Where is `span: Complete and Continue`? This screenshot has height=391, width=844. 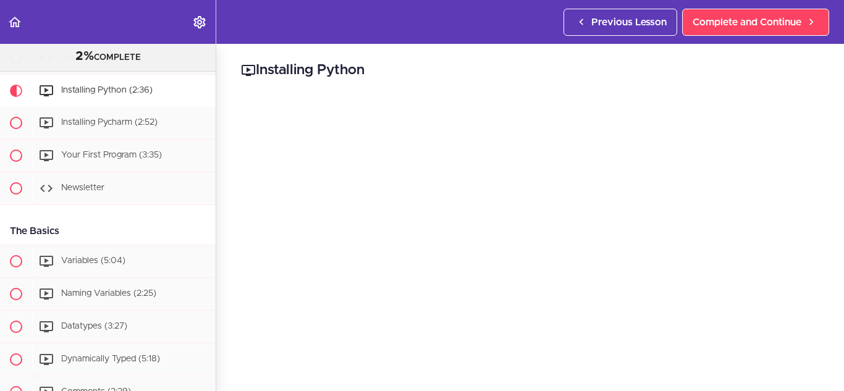 span: Complete and Continue is located at coordinates (747, 22).